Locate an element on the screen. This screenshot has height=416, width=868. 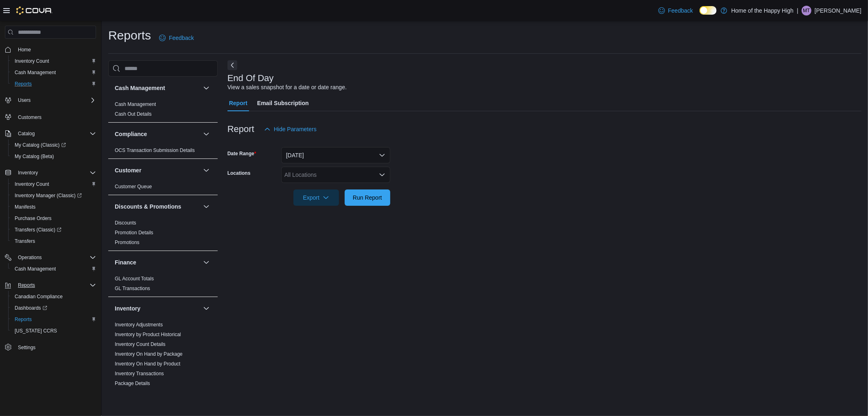
button: Compliance is located at coordinates (206, 134).